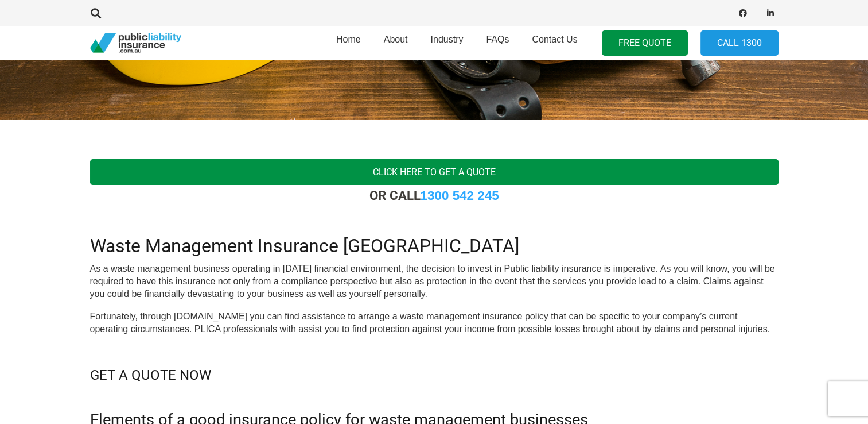 This screenshot has height=424, width=868. I want to click on span: Contact Us, so click(555, 39).